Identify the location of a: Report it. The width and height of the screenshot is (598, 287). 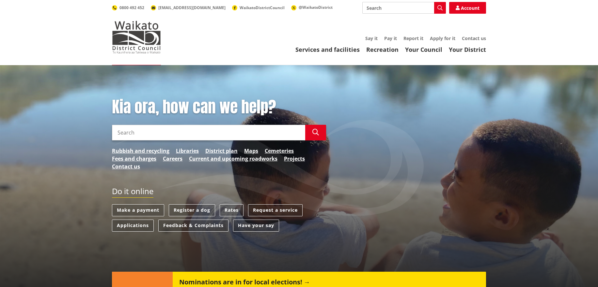
(413, 38).